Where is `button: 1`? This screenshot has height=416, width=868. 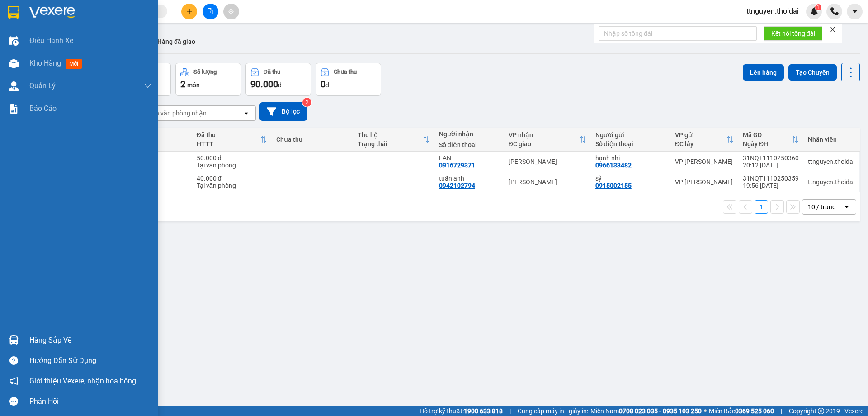
button: 1 is located at coordinates (761, 207).